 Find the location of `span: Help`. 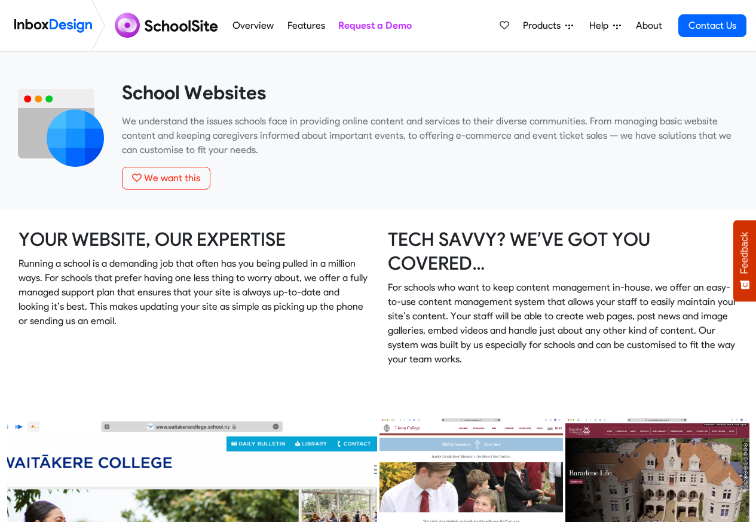

span: Help is located at coordinates (601, 26).